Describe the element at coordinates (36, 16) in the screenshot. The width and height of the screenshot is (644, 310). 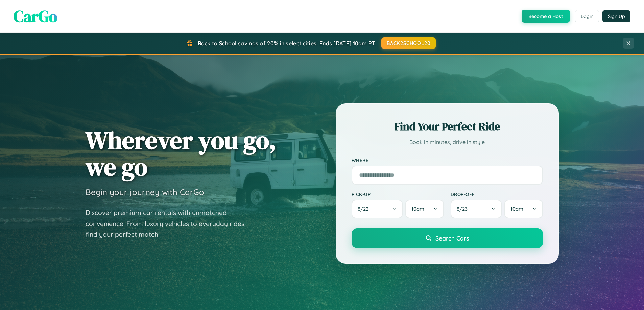
I see `span: CarGo` at that location.